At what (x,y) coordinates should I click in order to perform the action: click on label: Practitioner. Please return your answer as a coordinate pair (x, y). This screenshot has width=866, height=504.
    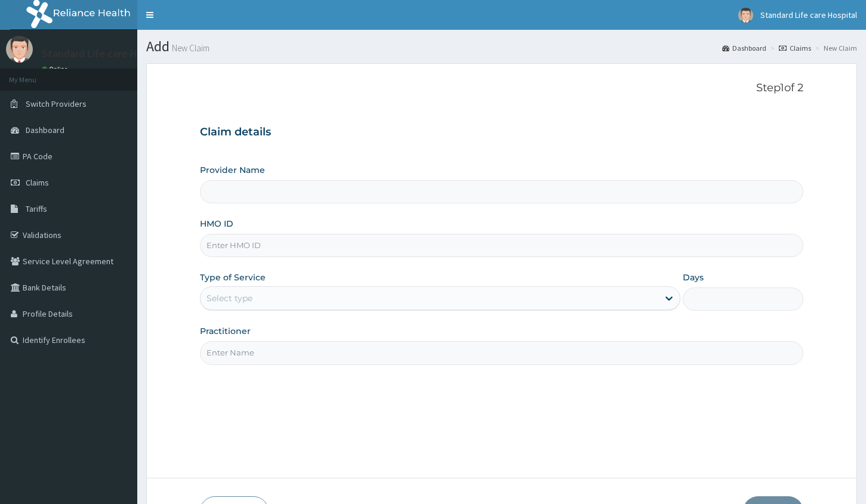
    Looking at the image, I should click on (225, 331).